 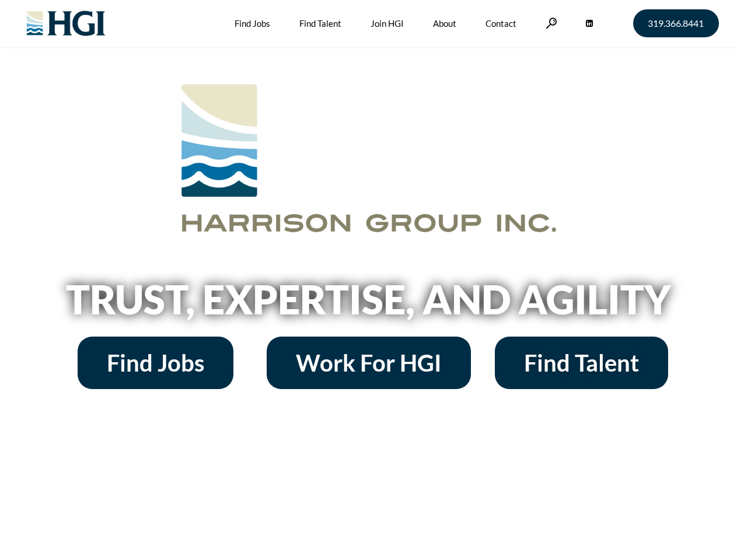 What do you see at coordinates (676, 23) in the screenshot?
I see `a: 319.366.8441` at bounding box center [676, 23].